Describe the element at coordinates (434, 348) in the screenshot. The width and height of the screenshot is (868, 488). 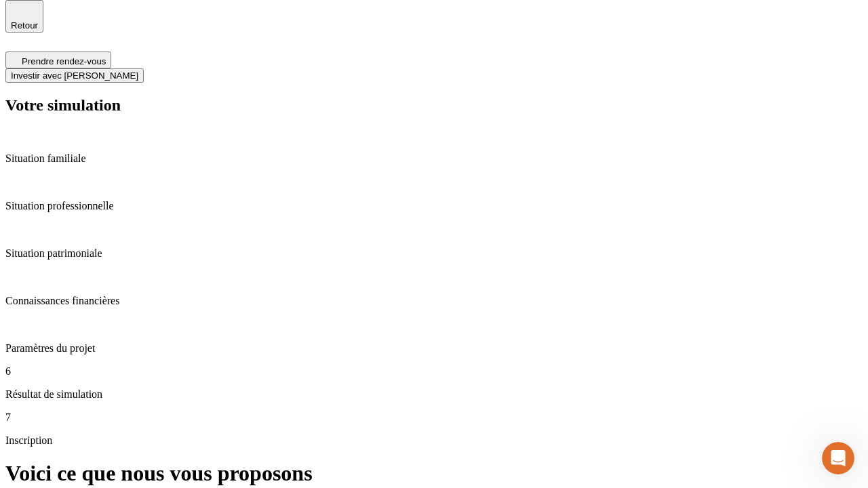
I see `p: Paramètres du projet` at that location.